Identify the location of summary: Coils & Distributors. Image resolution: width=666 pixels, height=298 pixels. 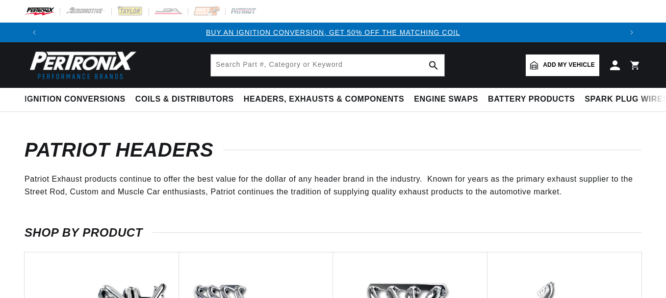
(184, 99).